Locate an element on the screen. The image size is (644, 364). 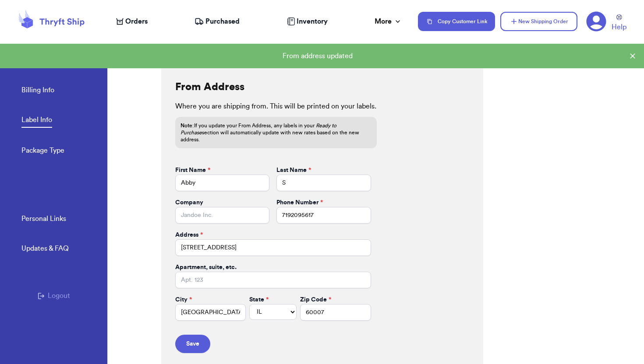
h2: From Address is located at coordinates (210, 87).